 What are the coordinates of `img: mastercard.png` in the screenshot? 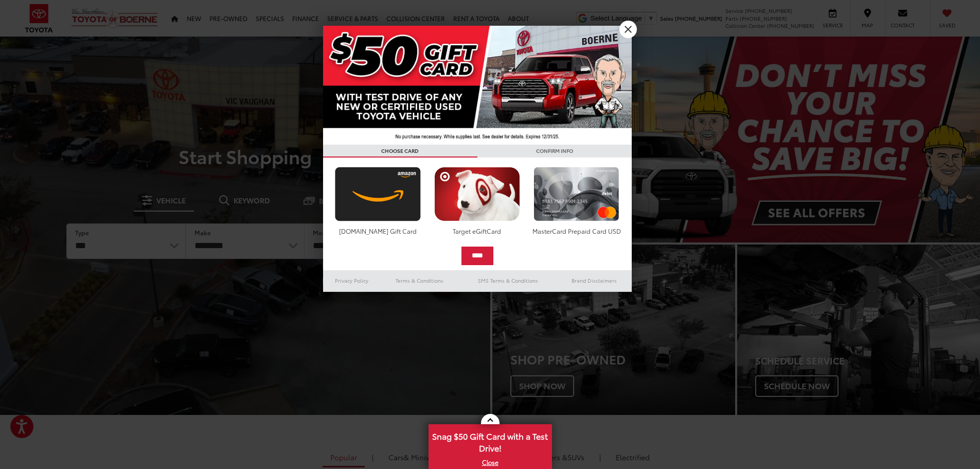 It's located at (576, 194).